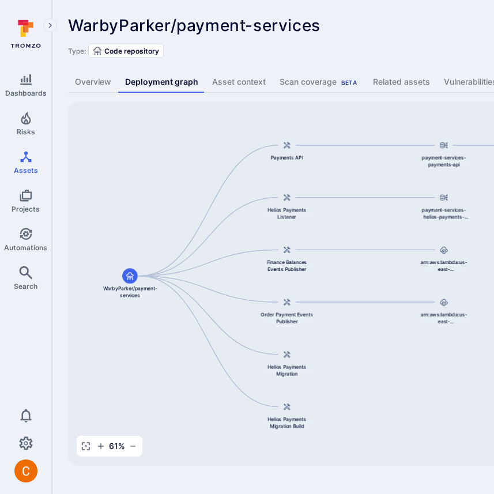 This screenshot has height=494, width=494. I want to click on i: Expand navigation menu, so click(50, 25).